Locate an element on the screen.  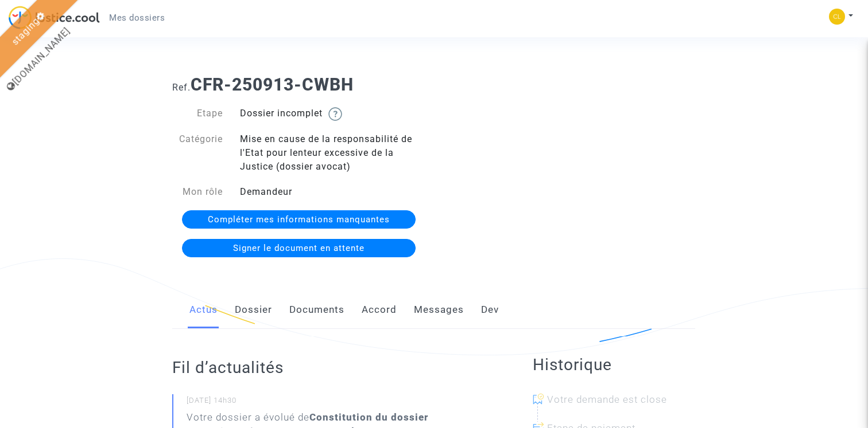
span: Votre demande est close is located at coordinates (607, 400).